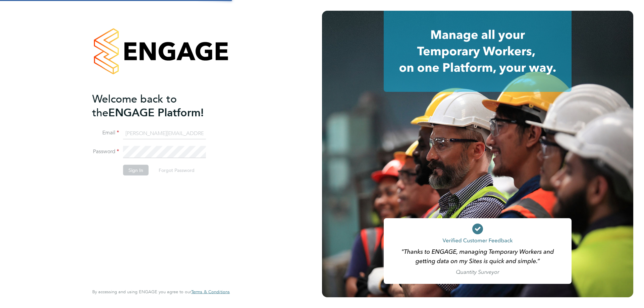 This screenshot has height=308, width=644. Describe the element at coordinates (164, 133) in the screenshot. I see `input: Enter your work email...` at that location.